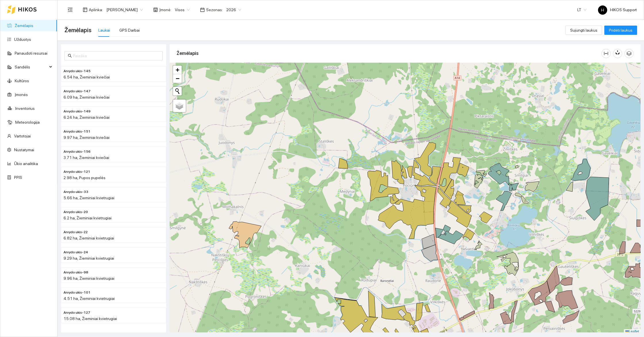 Image resolution: width=644 pixels, height=337 pixels. Describe the element at coordinates (182, 10) in the screenshot. I see `span: Visos` at that location.